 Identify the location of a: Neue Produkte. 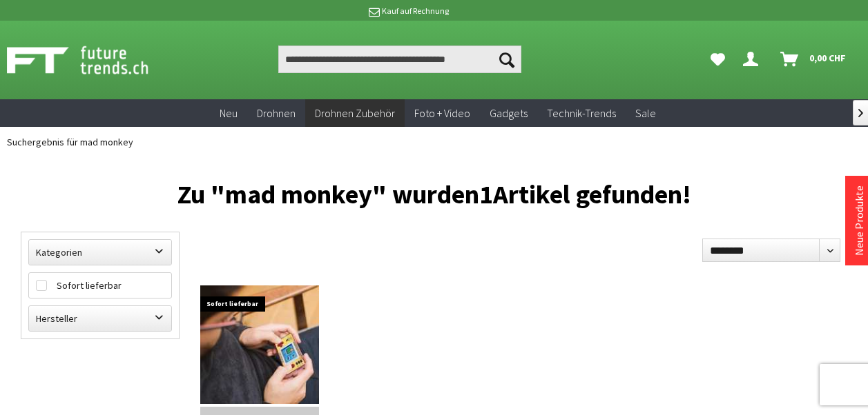
(859, 221).